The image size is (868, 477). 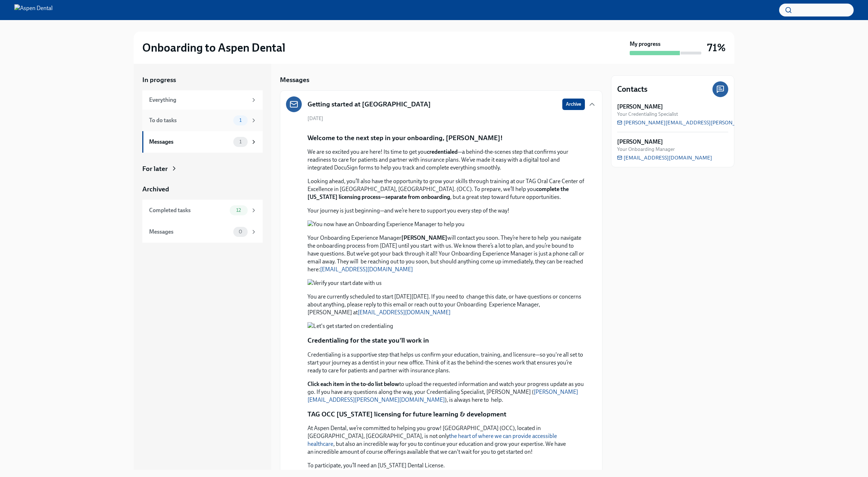 I want to click on div: Completed tasks, so click(x=188, y=210).